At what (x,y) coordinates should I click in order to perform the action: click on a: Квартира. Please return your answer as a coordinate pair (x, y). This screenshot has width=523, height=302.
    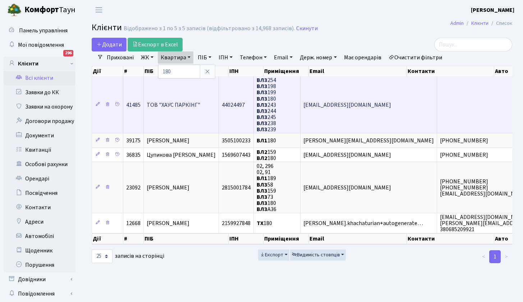
    Looking at the image, I should click on (175, 58).